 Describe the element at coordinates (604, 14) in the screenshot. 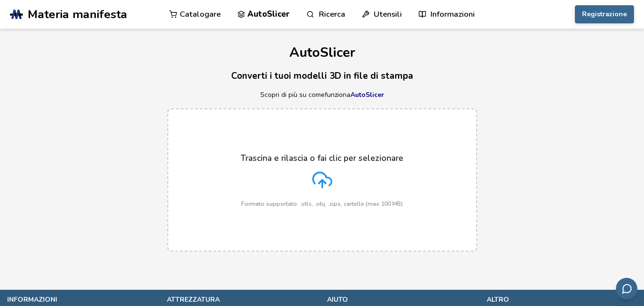

I see `font: Registrazione` at that location.